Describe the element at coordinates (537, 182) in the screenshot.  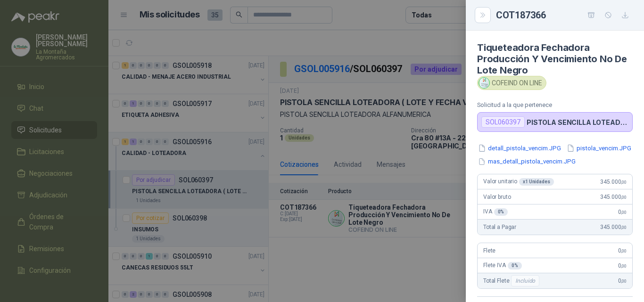
I see `div: x 1 Unidades` at that location.